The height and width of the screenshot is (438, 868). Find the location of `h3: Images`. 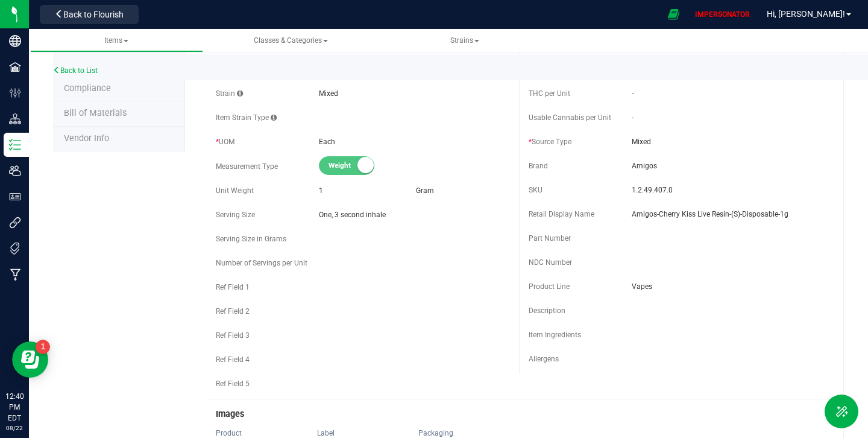

h3: Images is located at coordinates (520, 414).